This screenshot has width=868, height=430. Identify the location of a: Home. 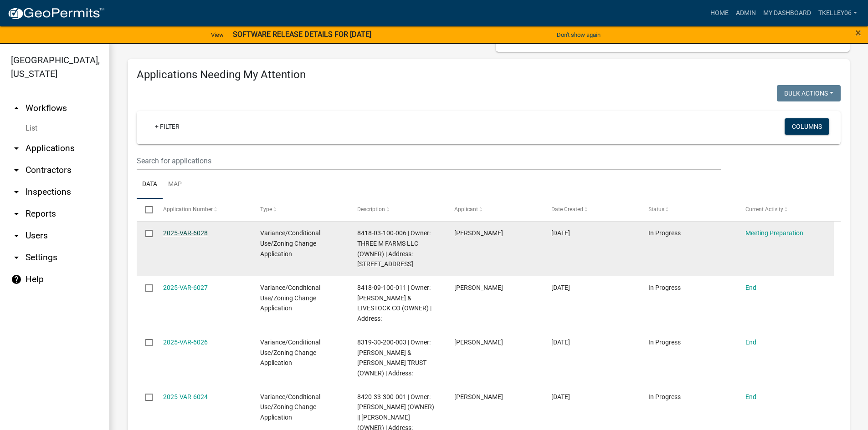
(719, 13).